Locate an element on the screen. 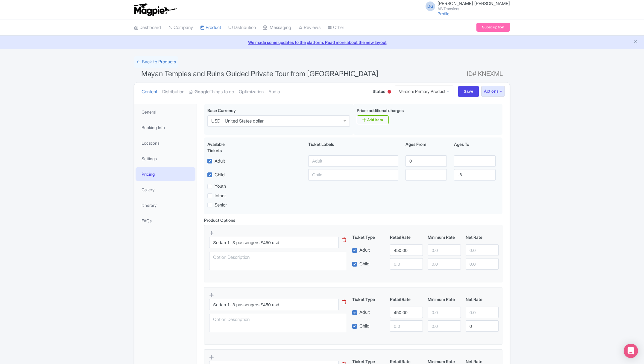  a: Company is located at coordinates (180, 28).